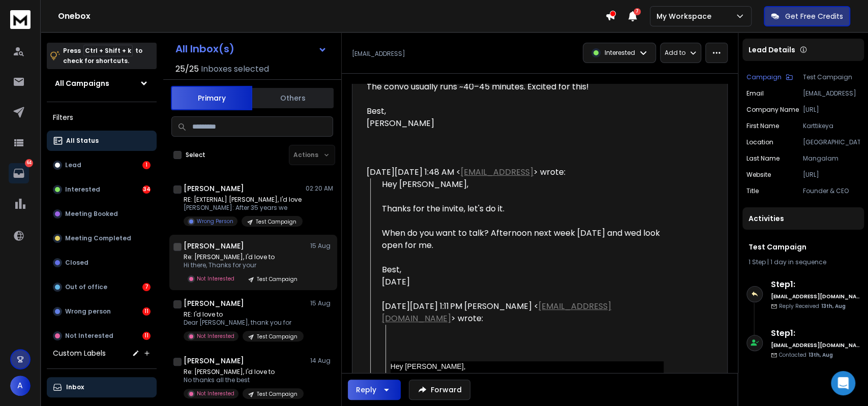  I want to click on button: Others, so click(293, 98).